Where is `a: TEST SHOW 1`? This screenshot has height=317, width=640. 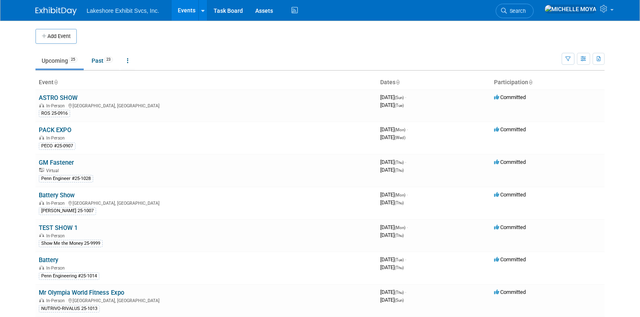
a: TEST SHOW 1 is located at coordinates (58, 228).